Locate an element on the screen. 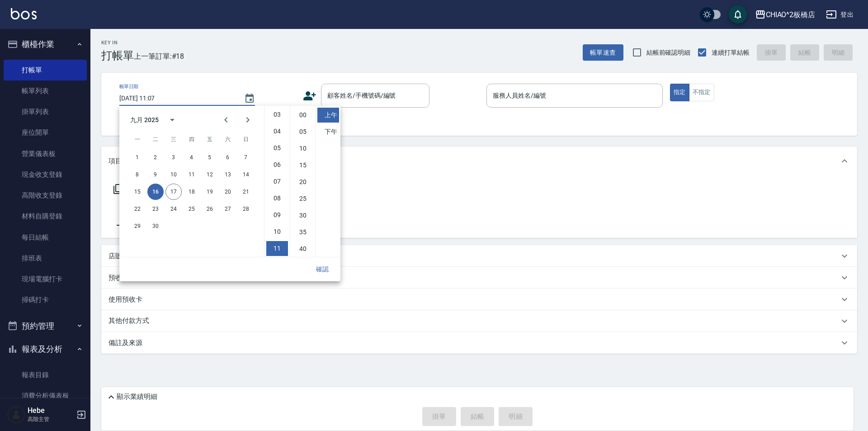  a: 營業儀表板 is located at coordinates (45, 154).